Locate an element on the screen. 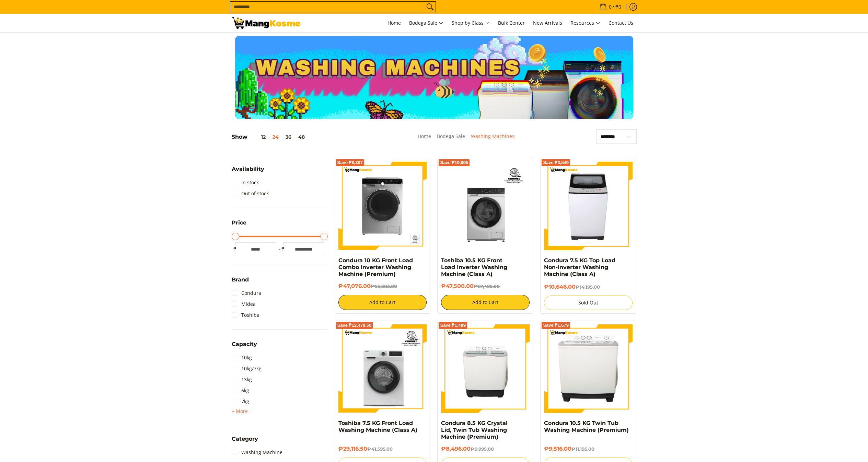 The height and width of the screenshot is (462, 868). a: Condura 8.5 KG Crystal Lid, Twin Tub Washing Machine (Premium) is located at coordinates (474, 429).